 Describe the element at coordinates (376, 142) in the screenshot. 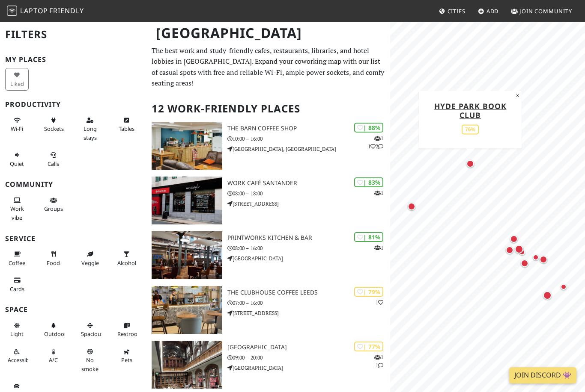

I see `p: 1 1 2` at that location.